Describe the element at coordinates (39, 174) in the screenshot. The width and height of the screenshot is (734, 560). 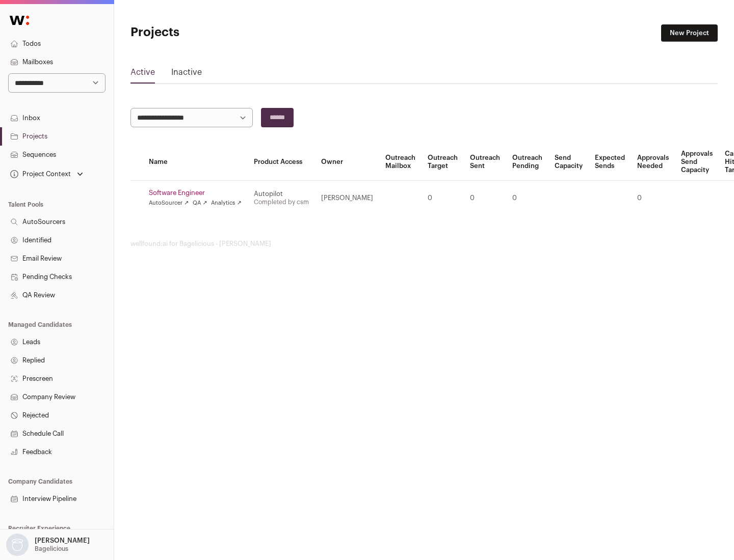
I see `div: Project Context` at that location.